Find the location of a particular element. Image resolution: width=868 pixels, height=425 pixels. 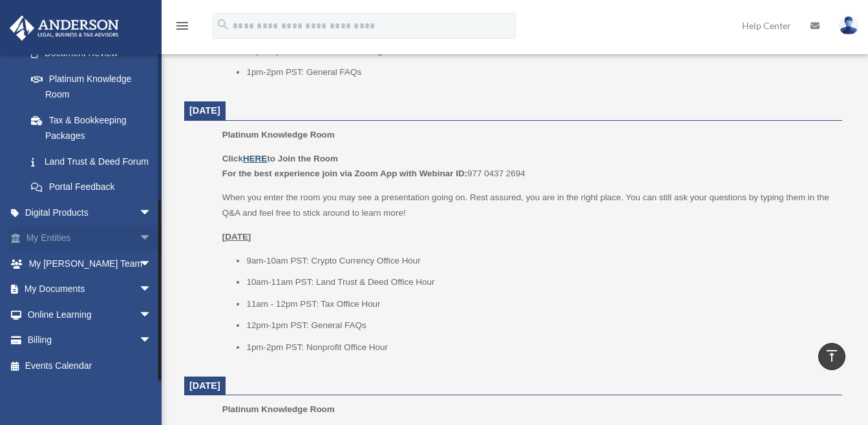

a: Platinum Knowledge Room is located at coordinates (91, 86).